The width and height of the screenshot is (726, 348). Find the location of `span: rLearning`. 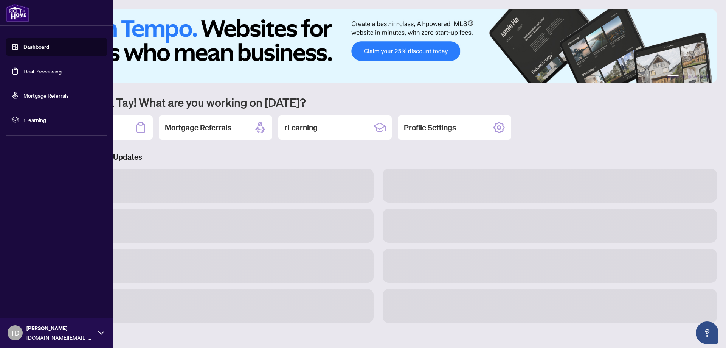

span: rLearning is located at coordinates (63, 120).